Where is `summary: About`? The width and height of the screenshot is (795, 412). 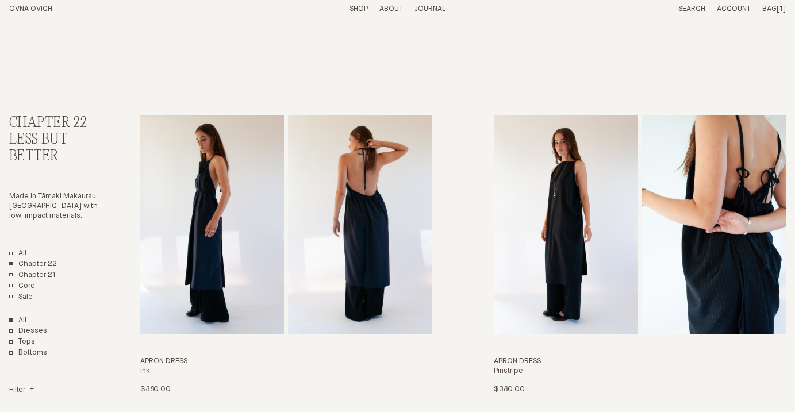
summary: About is located at coordinates (391, 9).